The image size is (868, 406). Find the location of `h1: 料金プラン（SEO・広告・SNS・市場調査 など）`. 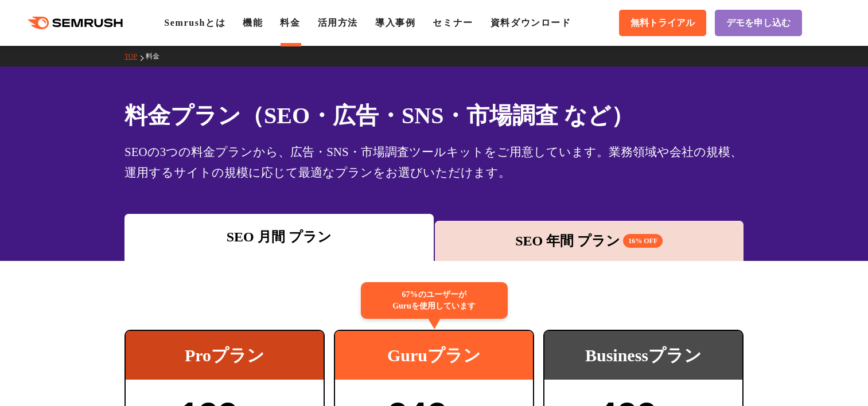

h1: 料金プラン（SEO・広告・SNS・市場調査 など） is located at coordinates (434, 115).